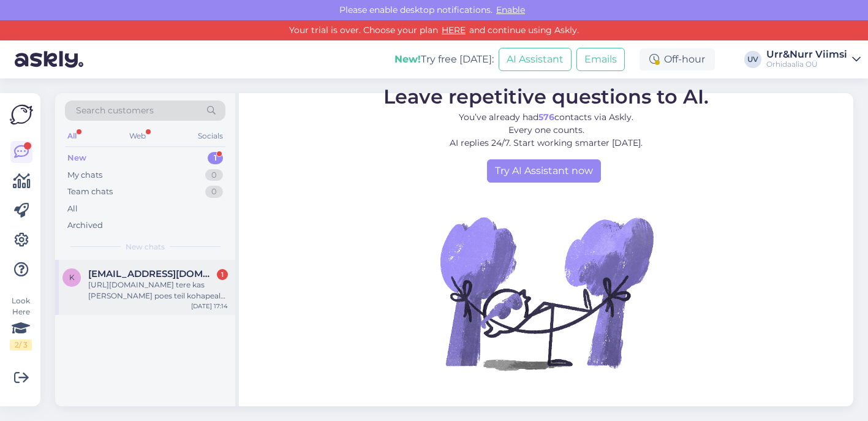 The width and height of the screenshot is (868, 421). Describe the element at coordinates (510, 10) in the screenshot. I see `span: Enable` at that location.